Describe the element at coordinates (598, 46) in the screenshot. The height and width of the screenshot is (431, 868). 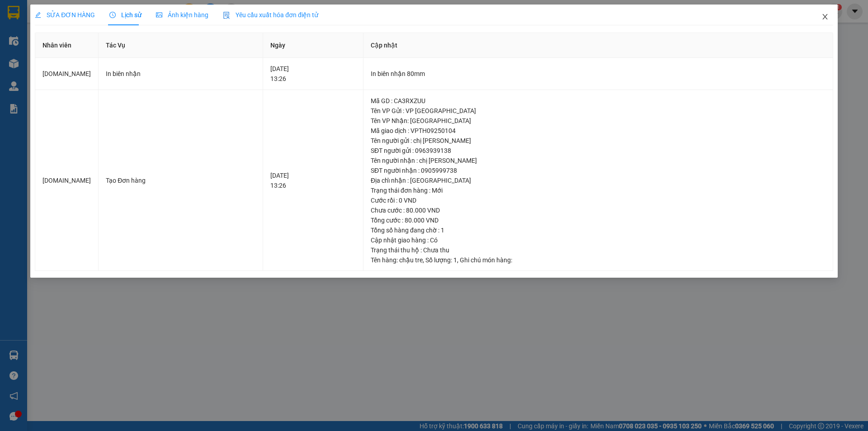
I see `th: Cập nhật` at that location.